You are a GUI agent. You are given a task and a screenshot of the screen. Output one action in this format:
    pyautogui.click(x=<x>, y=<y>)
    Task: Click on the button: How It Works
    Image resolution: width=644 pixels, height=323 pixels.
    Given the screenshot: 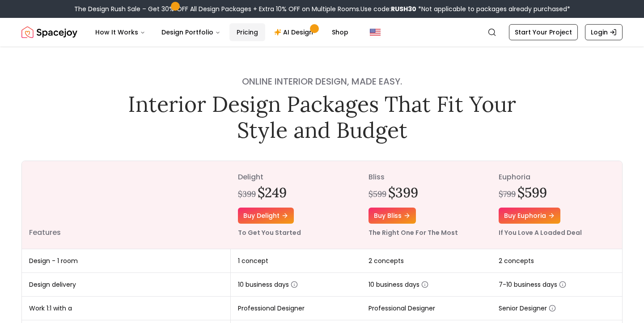 What is the action you would take?
    pyautogui.click(x=120, y=32)
    